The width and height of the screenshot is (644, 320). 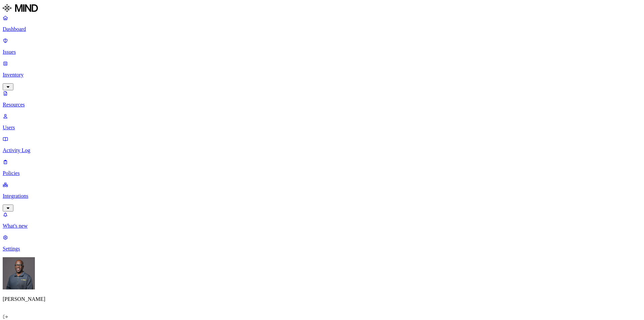 I want to click on p: Users, so click(x=322, y=127).